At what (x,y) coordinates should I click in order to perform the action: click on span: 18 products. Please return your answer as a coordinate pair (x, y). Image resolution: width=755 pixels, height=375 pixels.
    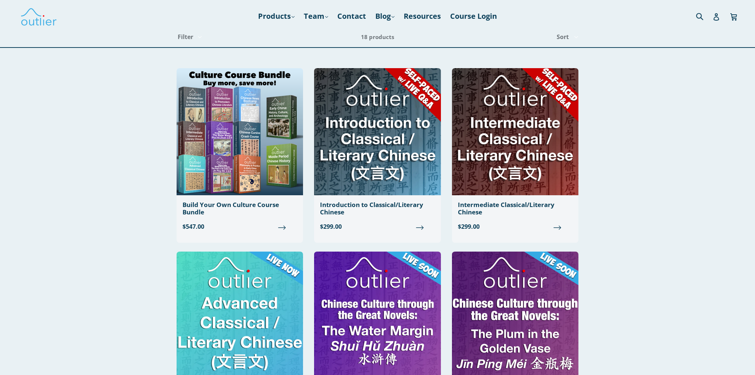
    Looking at the image, I should click on (378, 37).